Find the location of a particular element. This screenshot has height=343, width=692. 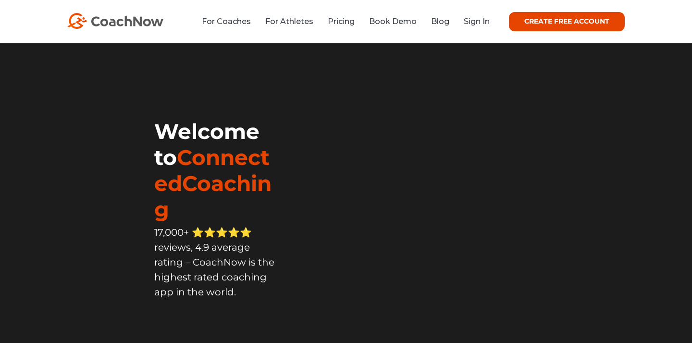

a: For Coaches is located at coordinates (226, 21).